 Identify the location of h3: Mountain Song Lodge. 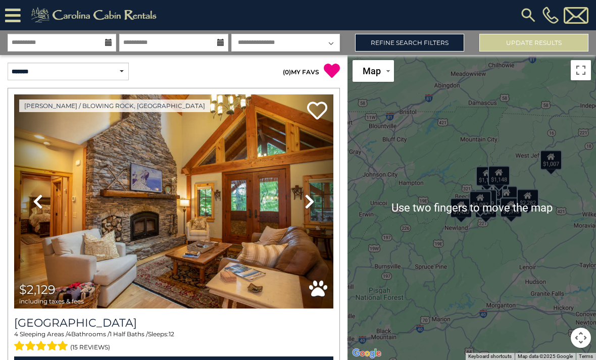
(174, 323).